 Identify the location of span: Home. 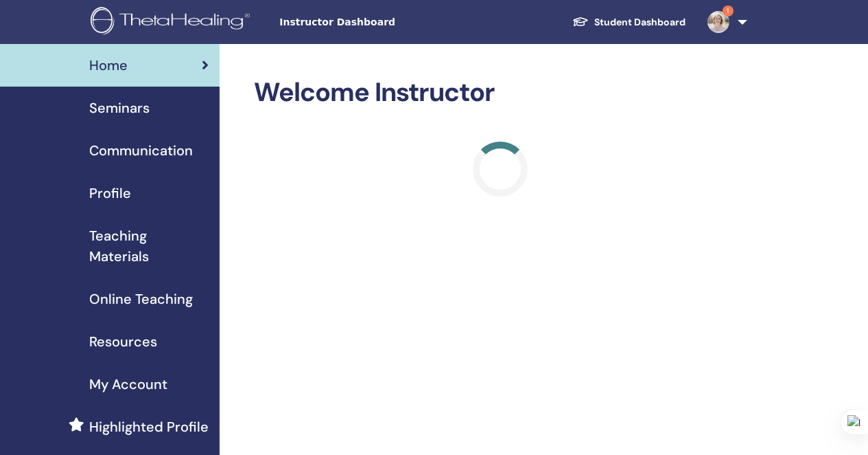
(109, 65).